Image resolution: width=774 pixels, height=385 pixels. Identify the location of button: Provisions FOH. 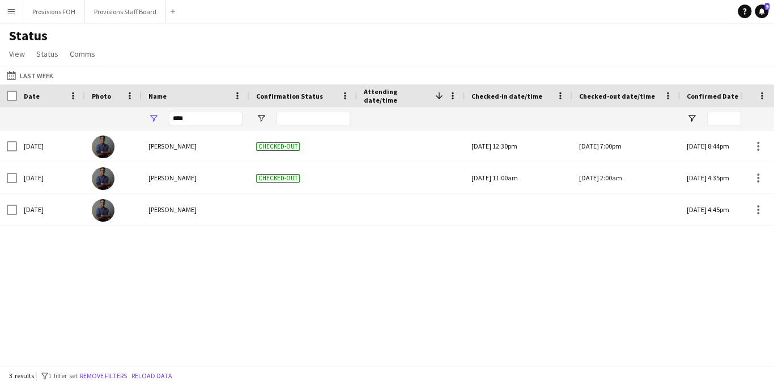
(54, 11).